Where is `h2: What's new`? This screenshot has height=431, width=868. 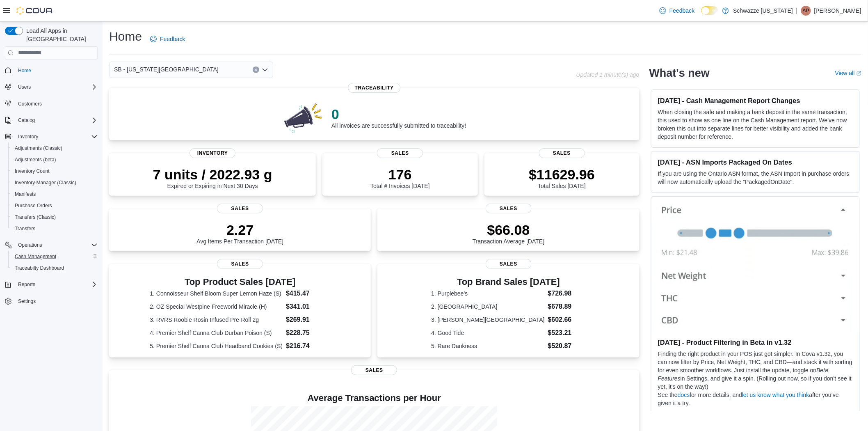 h2: What's new is located at coordinates (679, 73).